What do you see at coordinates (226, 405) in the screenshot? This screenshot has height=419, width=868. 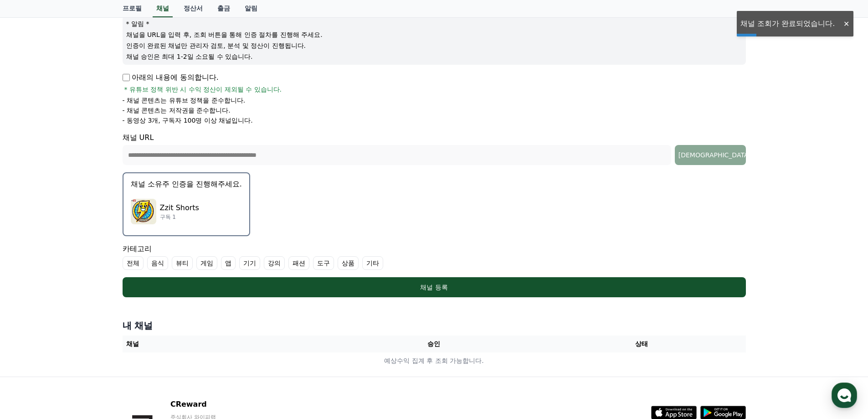 I see `p: CReward` at bounding box center [226, 405].